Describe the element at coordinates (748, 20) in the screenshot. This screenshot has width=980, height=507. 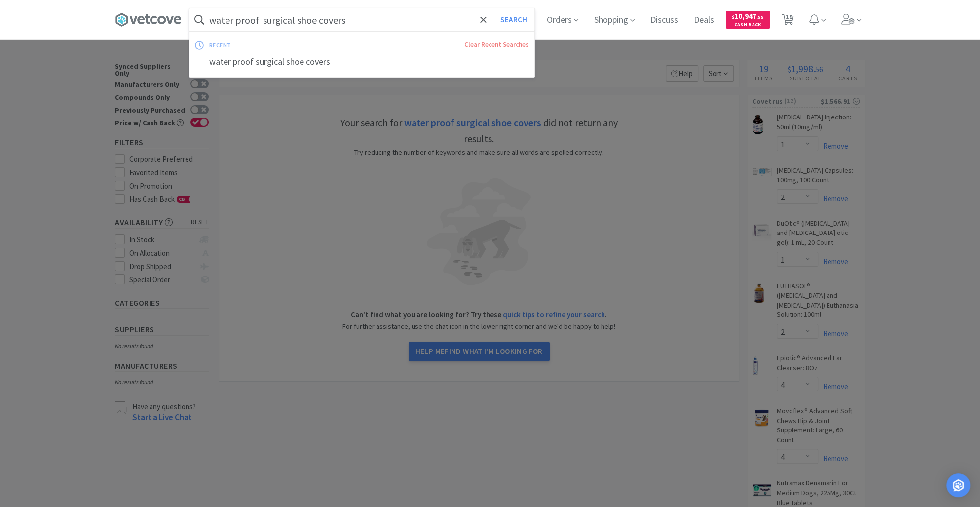
I see `a: $10,947.55Cash Back` at that location.